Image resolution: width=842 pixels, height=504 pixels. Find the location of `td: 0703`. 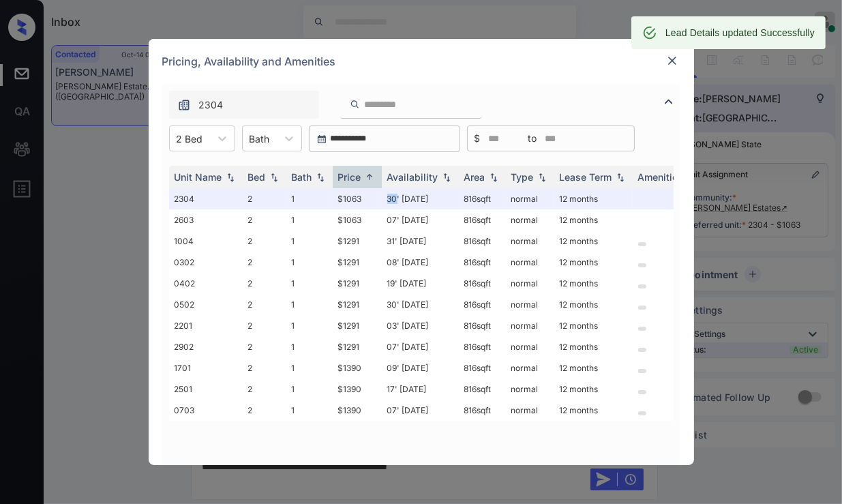

td: 0703 is located at coordinates (206, 410).